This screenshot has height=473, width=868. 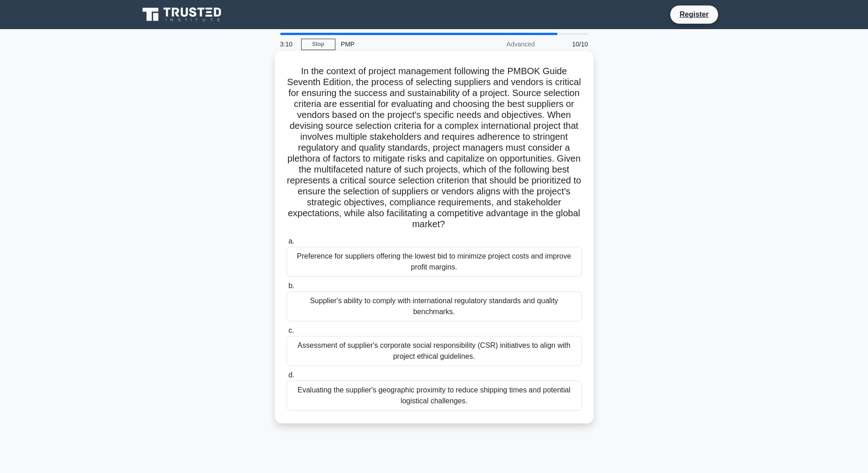 What do you see at coordinates (694, 14) in the screenshot?
I see `a: Register` at bounding box center [694, 14].